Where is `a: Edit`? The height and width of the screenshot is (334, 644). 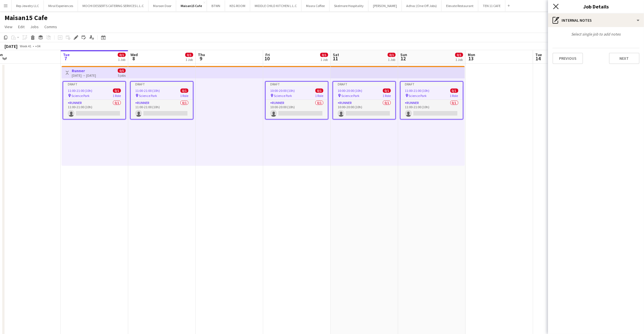
a: Edit is located at coordinates (21, 27).